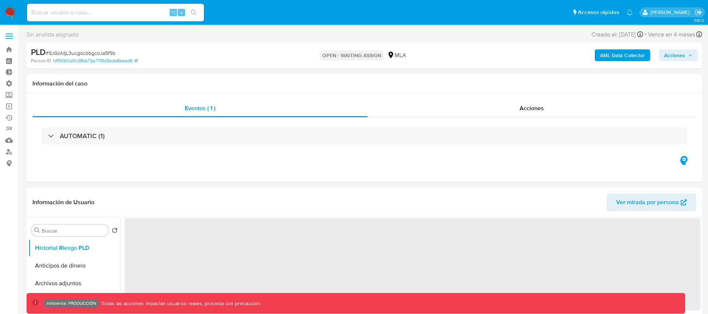 The height and width of the screenshot is (314, 708). What do you see at coordinates (679, 55) in the screenshot?
I see `button: Acciones` at bounding box center [679, 55].